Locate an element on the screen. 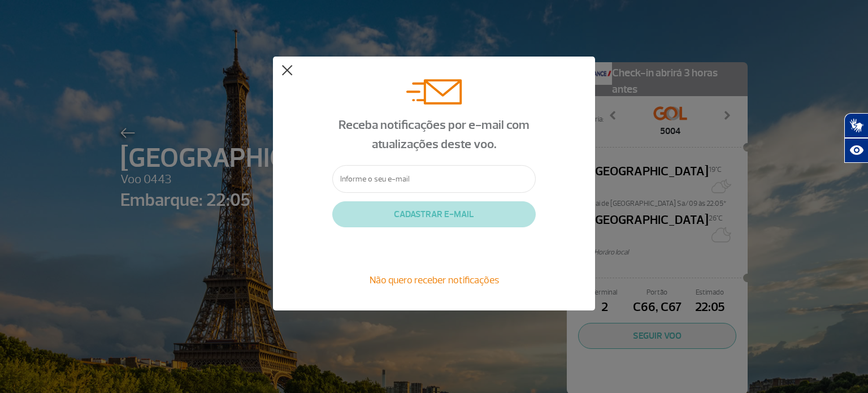 This screenshot has width=868, height=393. span: Receba notificações por e-mail com atualizações deste voo. is located at coordinates (434, 134).